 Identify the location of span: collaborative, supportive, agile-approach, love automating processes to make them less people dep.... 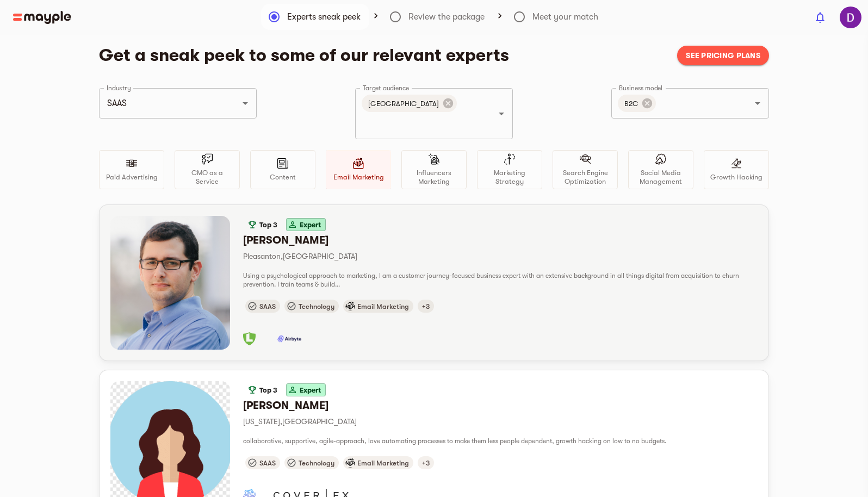
(455, 441).